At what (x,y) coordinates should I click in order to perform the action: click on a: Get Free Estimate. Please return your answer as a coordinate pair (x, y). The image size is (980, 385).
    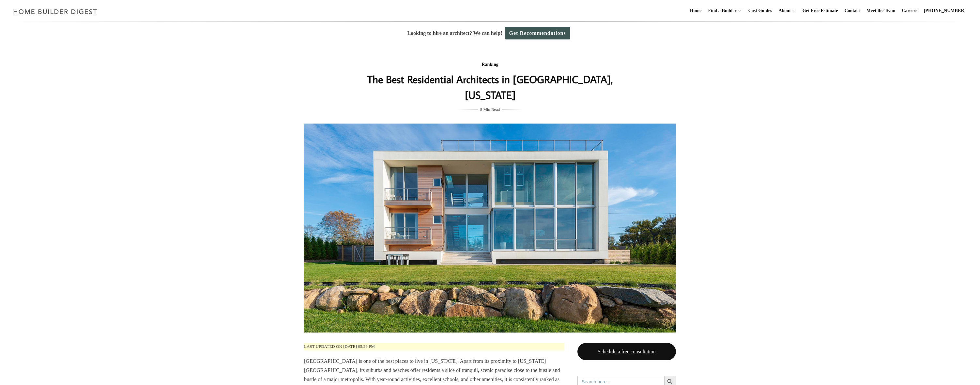
    Looking at the image, I should click on (820, 10).